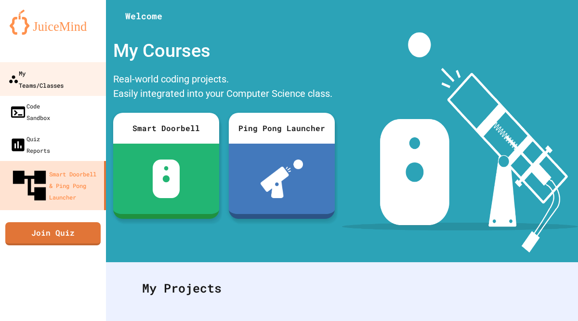  I want to click on div: My Courses, so click(224, 51).